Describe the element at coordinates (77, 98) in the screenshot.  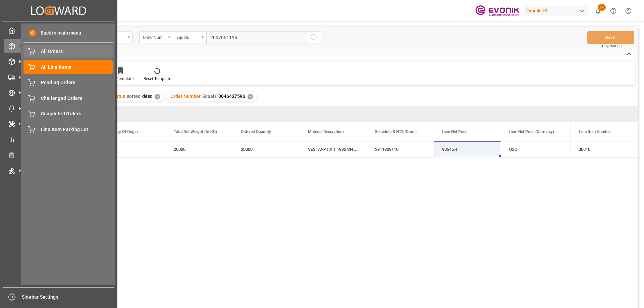
I see `span: Challenged Orders` at that location.